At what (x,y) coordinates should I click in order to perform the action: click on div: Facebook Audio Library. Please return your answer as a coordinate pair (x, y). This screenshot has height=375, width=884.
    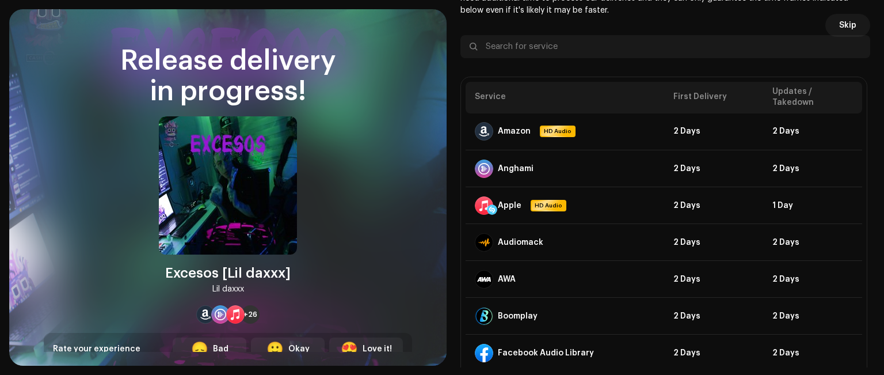
    Looking at the image, I should click on (546, 353).